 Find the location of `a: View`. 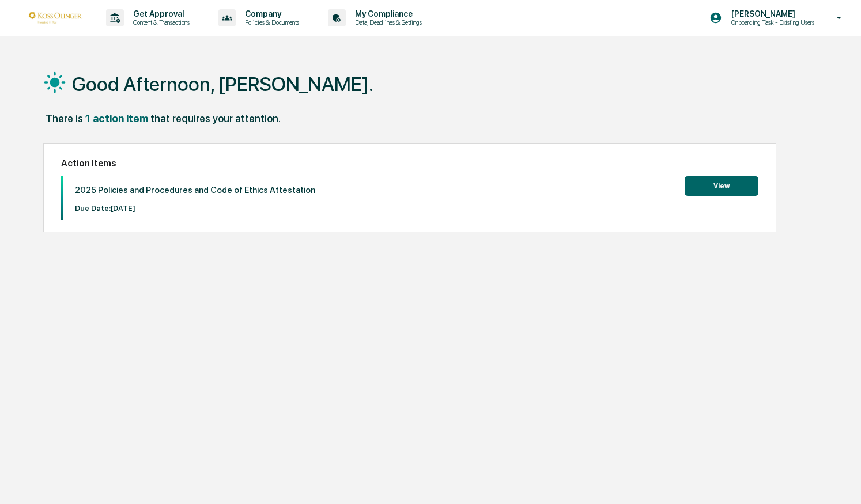

a: View is located at coordinates (722, 185).